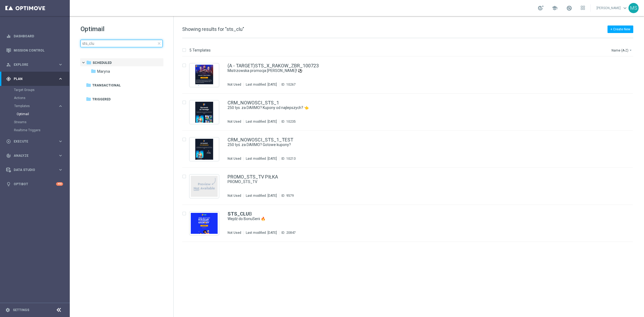 The width and height of the screenshot is (644, 317). I want to click on button: Mission Control, so click(35, 51).